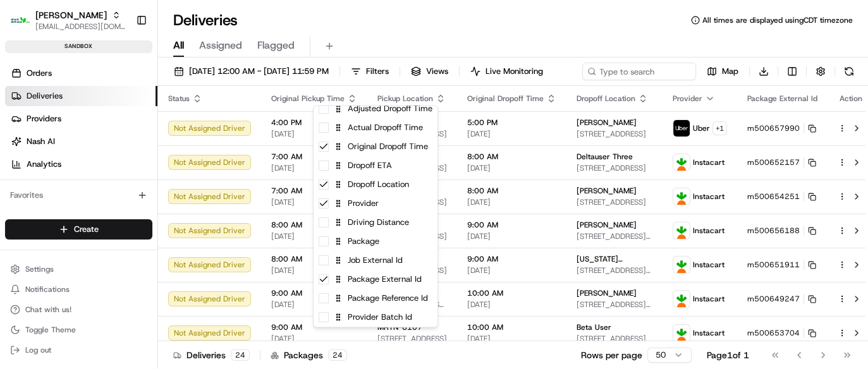 This screenshot has height=369, width=868. What do you see at coordinates (125, 126) in the screenshot?
I see `div: Start new chat` at bounding box center [125, 126].